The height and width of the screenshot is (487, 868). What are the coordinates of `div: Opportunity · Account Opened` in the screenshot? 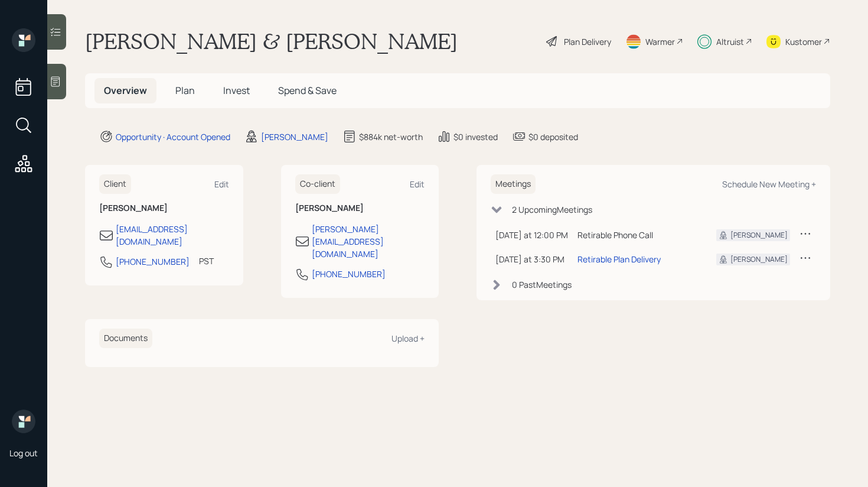 It's located at (173, 136).